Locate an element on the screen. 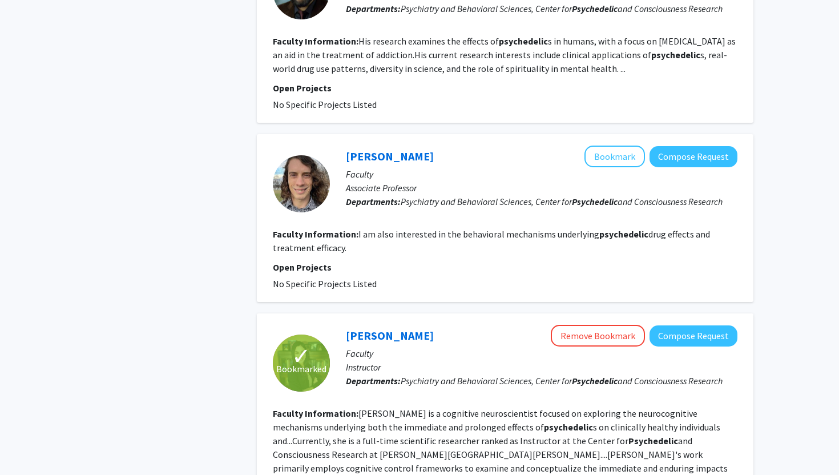 The image size is (839, 475). p: Instructor is located at coordinates (542, 367).